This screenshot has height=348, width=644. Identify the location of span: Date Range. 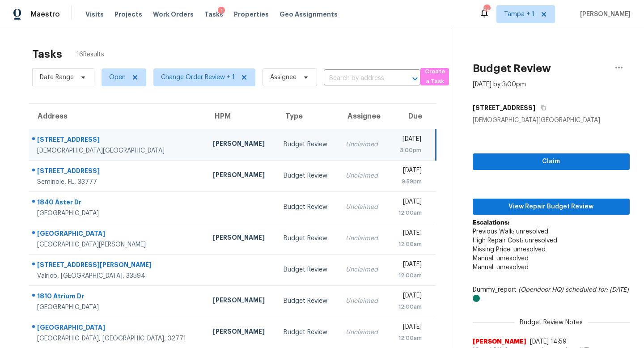
(57, 77).